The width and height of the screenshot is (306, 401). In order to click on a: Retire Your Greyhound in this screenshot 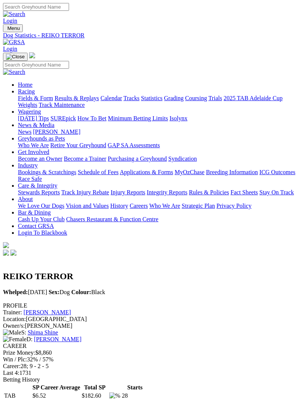, I will do `click(78, 145)`.